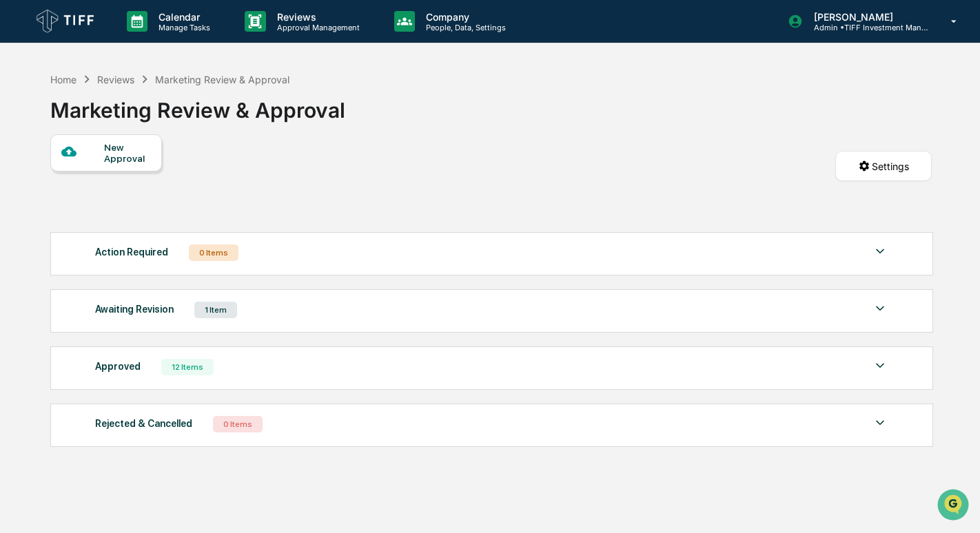 This screenshot has width=980, height=533. What do you see at coordinates (26, 118) in the screenshot?
I see `img: 1746055101610-c473b297-6a78-478c-a979-82029cc54cd1` at bounding box center [26, 118].